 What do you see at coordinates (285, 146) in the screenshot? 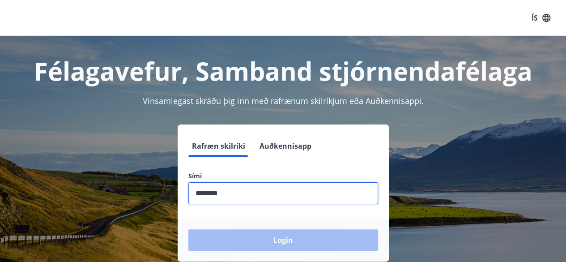
I see `button: Auðkennisapp` at bounding box center [285, 146].